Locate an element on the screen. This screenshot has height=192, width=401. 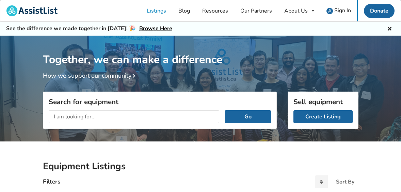
input: I am looking for... is located at coordinates (134, 117).